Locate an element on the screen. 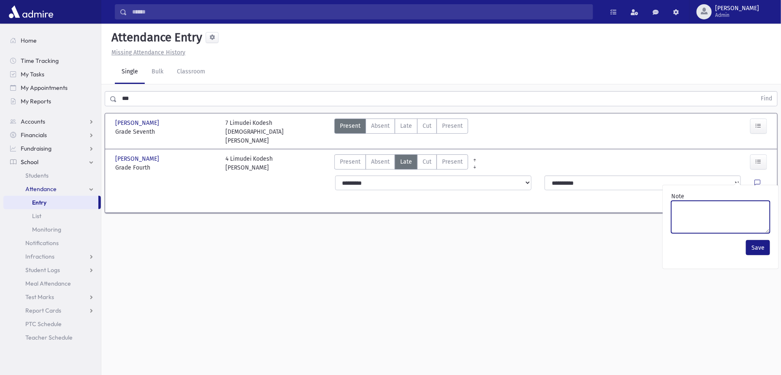 The width and height of the screenshot is (781, 375). span: PTC Schedule is located at coordinates (43, 324).